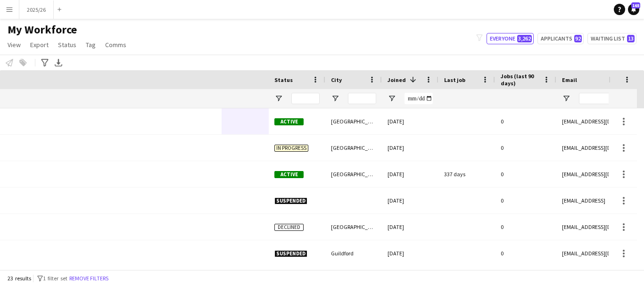 This screenshot has width=644, height=286. I want to click on div: 337 days, so click(466, 174).